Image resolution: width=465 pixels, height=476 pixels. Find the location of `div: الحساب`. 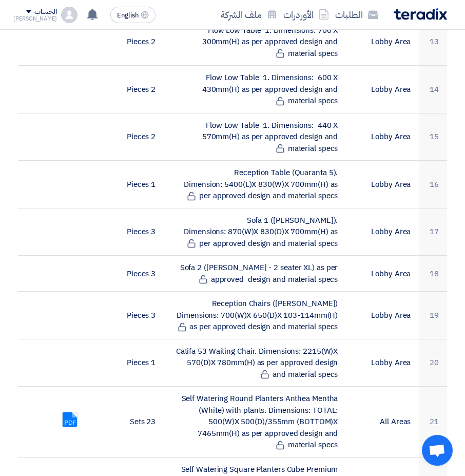

div: الحساب is located at coordinates (45, 12).